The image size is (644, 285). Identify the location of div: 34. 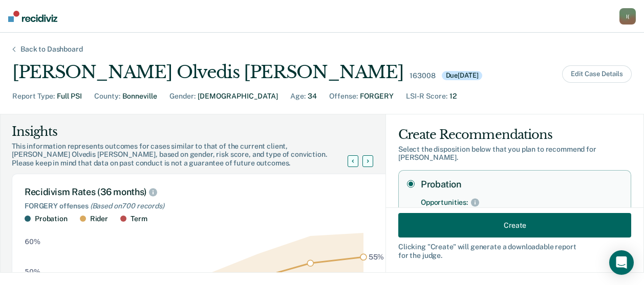
(312, 96).